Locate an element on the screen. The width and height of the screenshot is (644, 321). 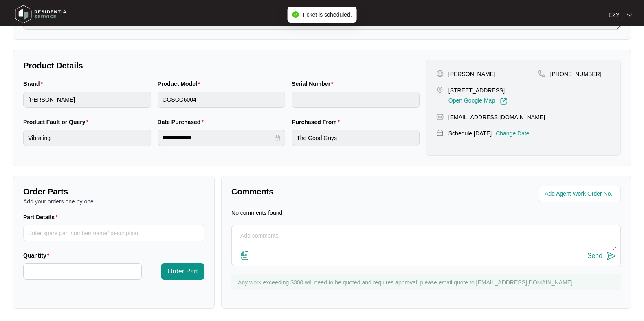
input: Brand is located at coordinates (87, 100).